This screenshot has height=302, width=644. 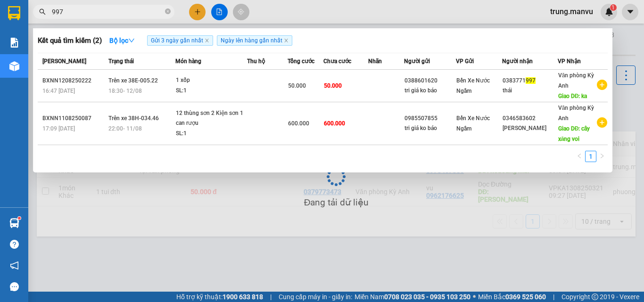 What do you see at coordinates (301, 61) in the screenshot?
I see `span: Tổng cước` at bounding box center [301, 61].